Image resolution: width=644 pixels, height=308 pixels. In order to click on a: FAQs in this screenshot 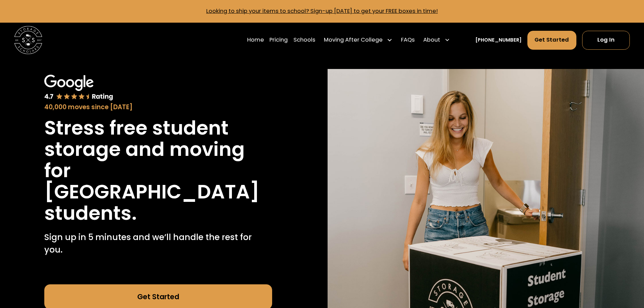, I will do `click(408, 40)`.